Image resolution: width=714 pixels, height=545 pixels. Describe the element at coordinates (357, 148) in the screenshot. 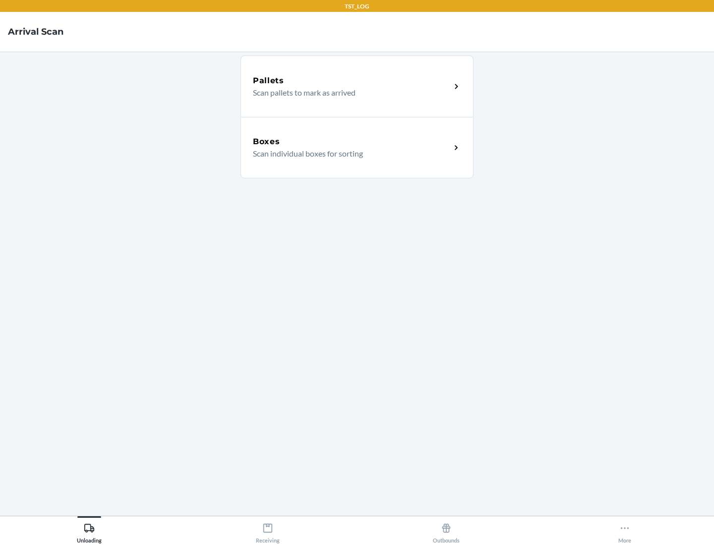

I see `a: BoxesScan individual boxes for sorting` at that location.